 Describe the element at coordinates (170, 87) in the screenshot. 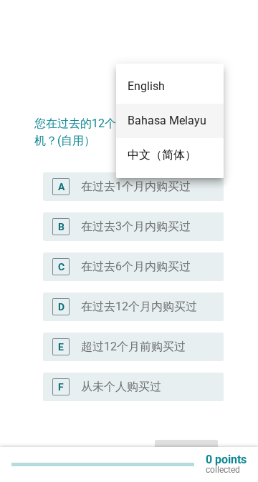

I see `div: English` at that location.